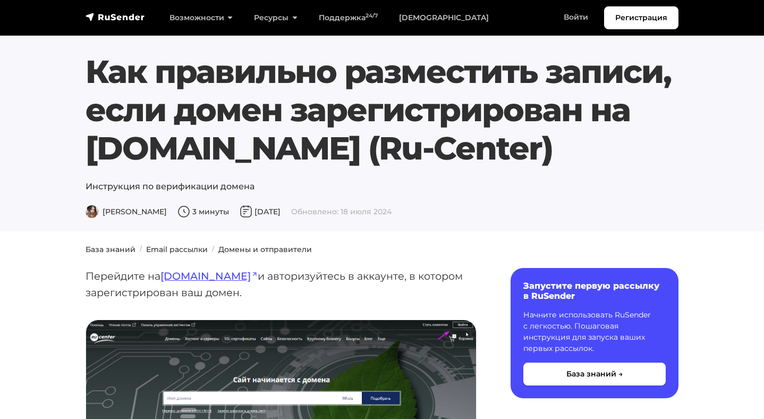  I want to click on a: Регистрация, so click(642, 18).